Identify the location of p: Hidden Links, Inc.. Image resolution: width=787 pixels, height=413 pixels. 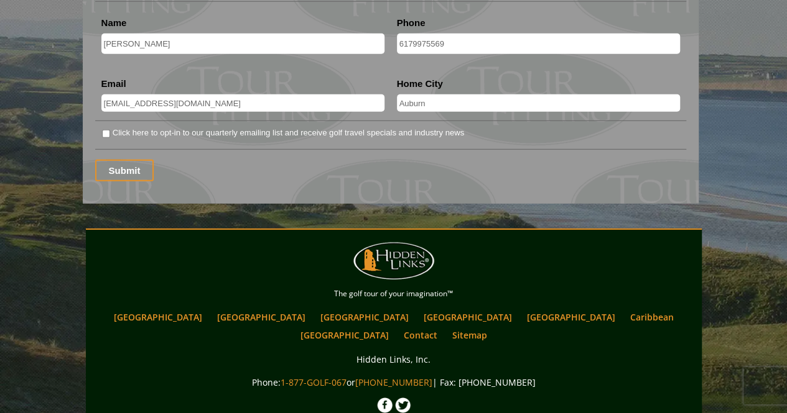
(394, 359).